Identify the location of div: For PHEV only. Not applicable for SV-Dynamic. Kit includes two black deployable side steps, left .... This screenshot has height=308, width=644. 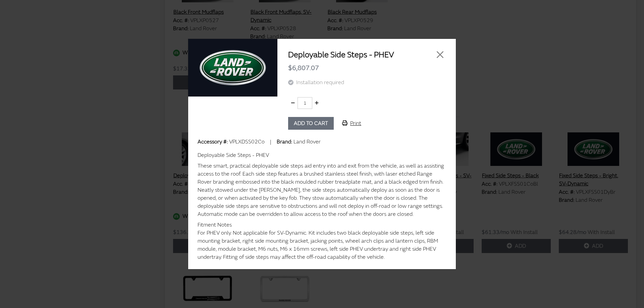
(322, 245).